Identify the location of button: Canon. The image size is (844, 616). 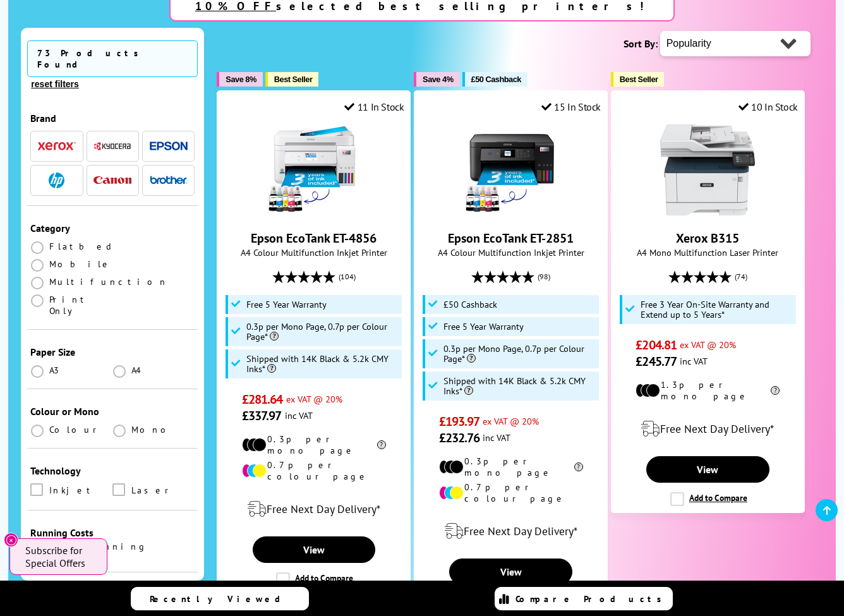
(113, 180).